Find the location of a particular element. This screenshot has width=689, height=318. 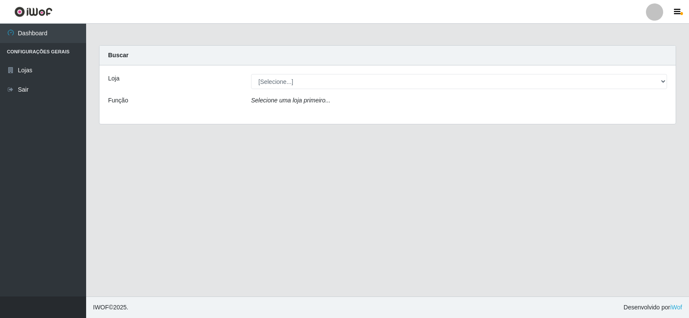

i: Selecione uma loja primeiro... is located at coordinates (291, 100).